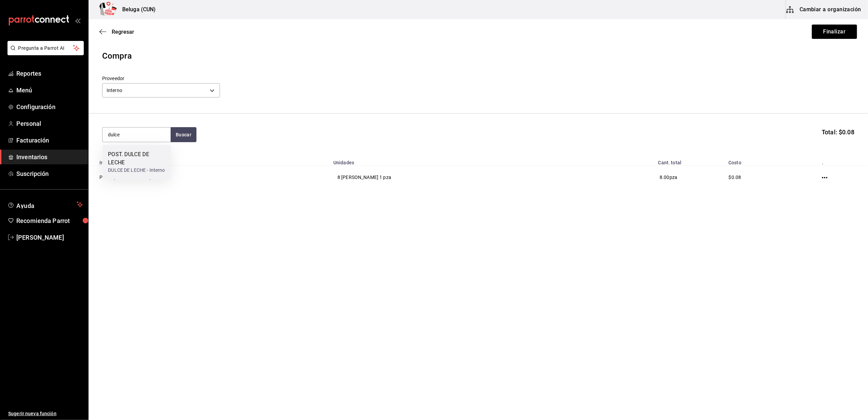  What do you see at coordinates (49, 107) in the screenshot?
I see `span: Configuración` at bounding box center [49, 107].